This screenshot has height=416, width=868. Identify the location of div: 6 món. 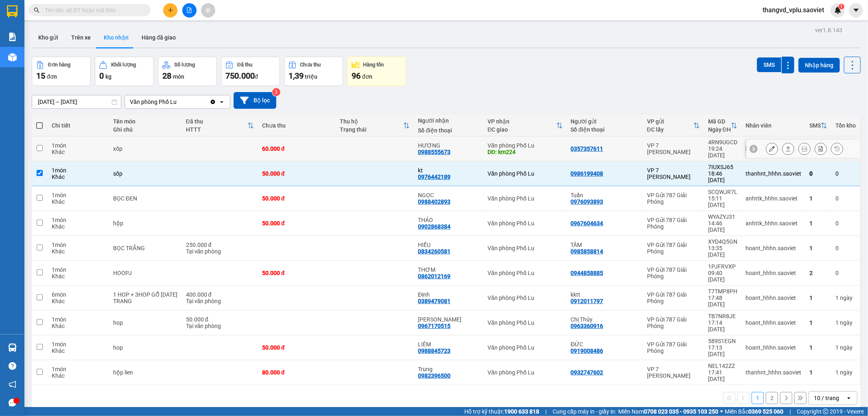
(78, 295).